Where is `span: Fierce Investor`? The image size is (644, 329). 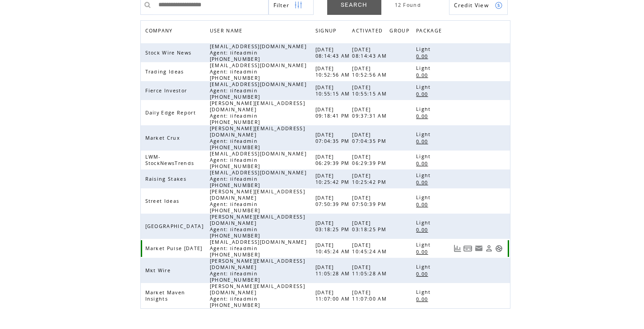 span: Fierce Investor is located at coordinates (167, 91).